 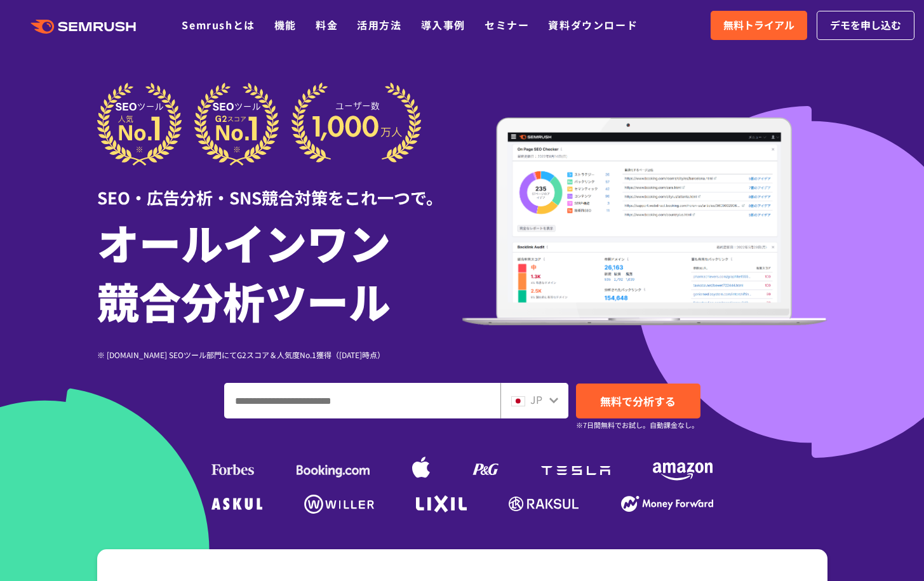 What do you see at coordinates (285, 25) in the screenshot?
I see `a: 機能` at bounding box center [285, 25].